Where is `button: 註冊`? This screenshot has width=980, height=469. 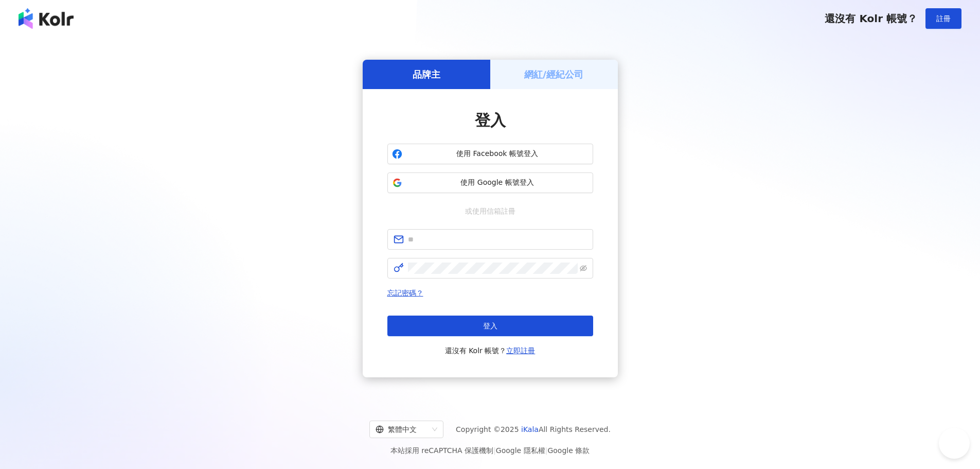
button: 註冊 is located at coordinates (944, 19).